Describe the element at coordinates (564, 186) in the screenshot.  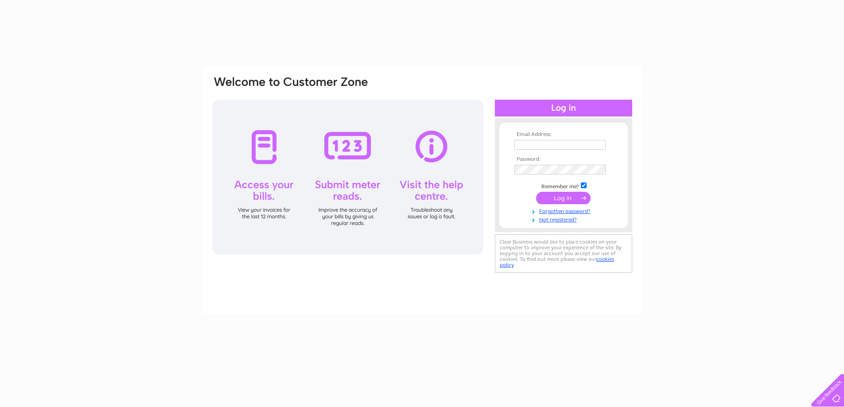
I see `td: Remember me?` at that location.